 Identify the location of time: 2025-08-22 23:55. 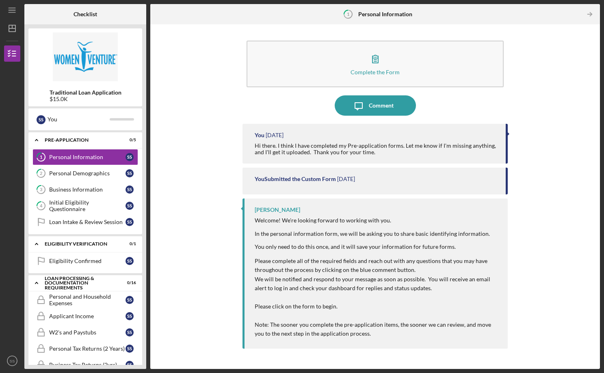
(275, 135).